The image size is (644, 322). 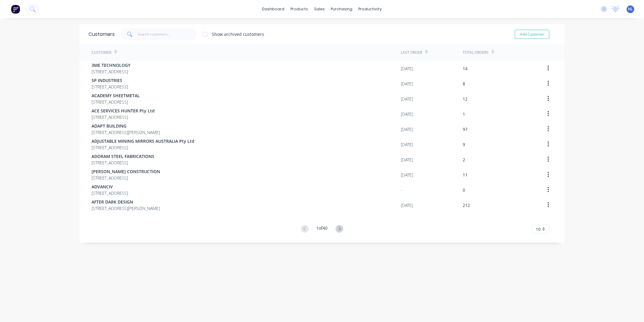 I want to click on span: ADJUSTABLE MINING MIRRORS AUSTRALIA Pty Ltd, so click(x=143, y=141).